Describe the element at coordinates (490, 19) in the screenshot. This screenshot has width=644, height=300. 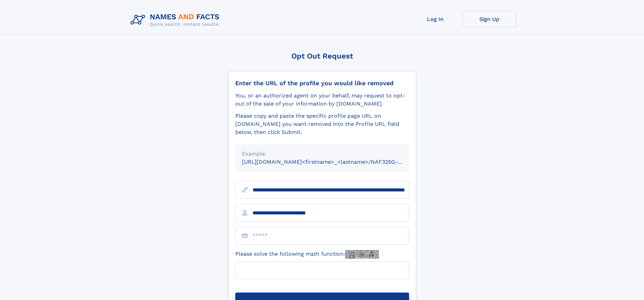
I see `a: Sign Up` at that location.